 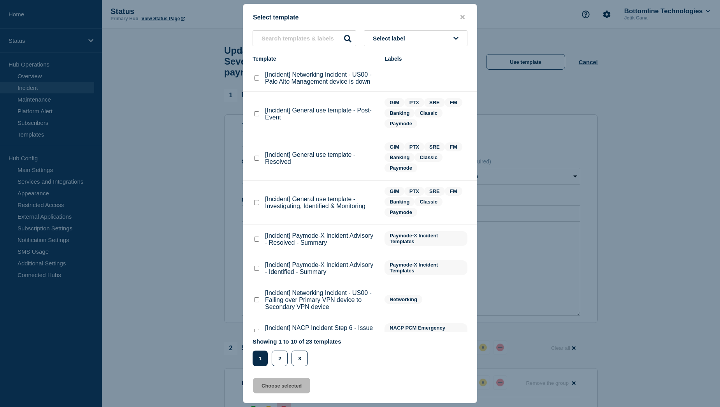 I want to click on span: Select label, so click(x=390, y=38).